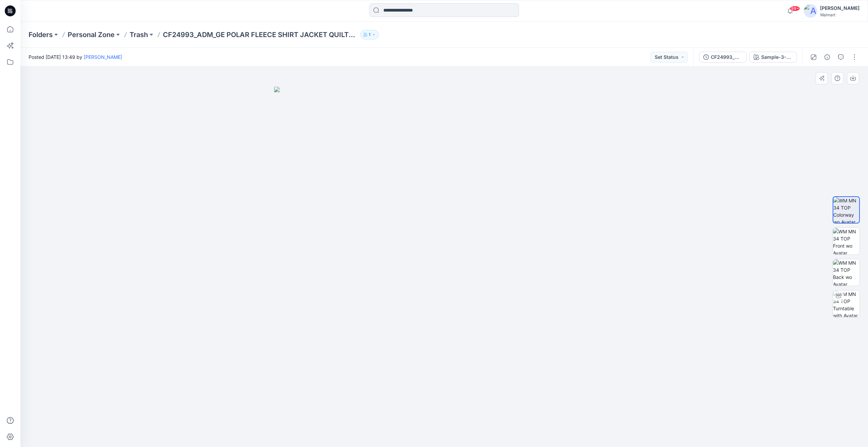 The width and height of the screenshot is (868, 447). What do you see at coordinates (369, 35) in the screenshot?
I see `p: 1` at bounding box center [369, 35].